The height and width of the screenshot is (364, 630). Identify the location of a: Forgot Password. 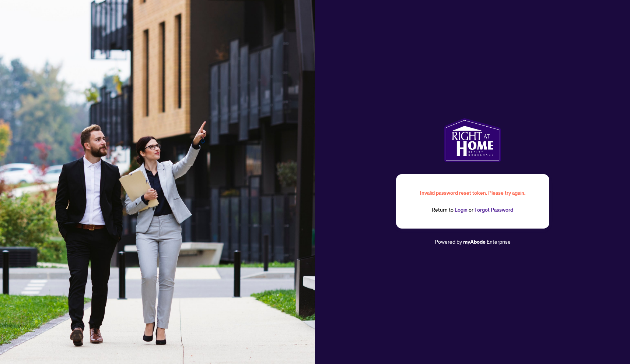
(494, 210).